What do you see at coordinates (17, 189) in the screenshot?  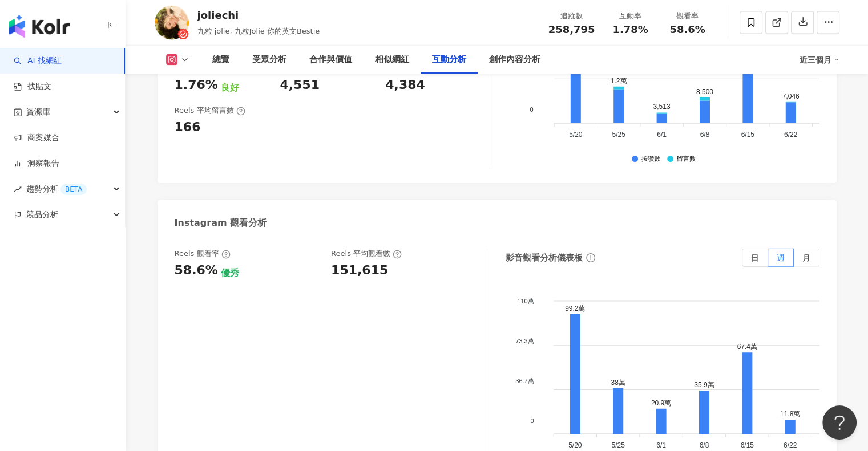 I see `span: rise` at bounding box center [17, 189].